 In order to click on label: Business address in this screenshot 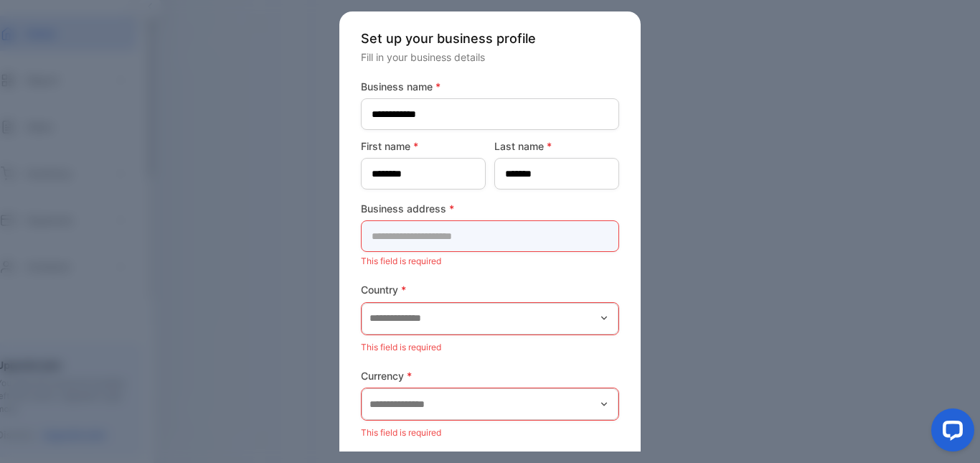, I will do `click(490, 208)`.